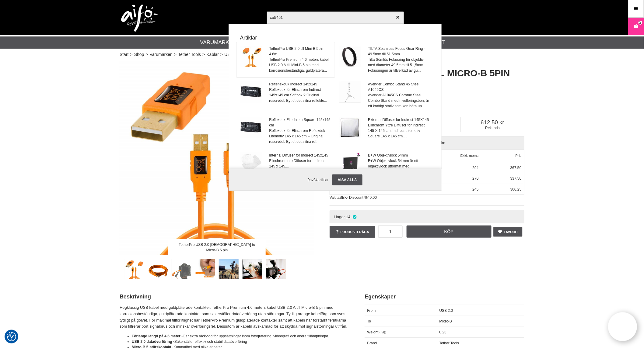  What do you see at coordinates (300, 163) in the screenshot?
I see `span: Elinchrom Inre Diffuser for Indirect 145 x 145....` at bounding box center [300, 163].